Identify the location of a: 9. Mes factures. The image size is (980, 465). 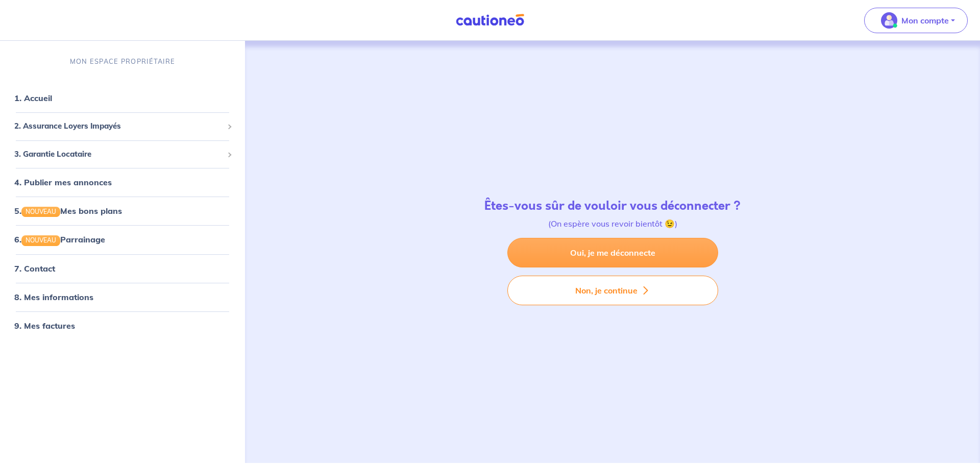
(44, 326).